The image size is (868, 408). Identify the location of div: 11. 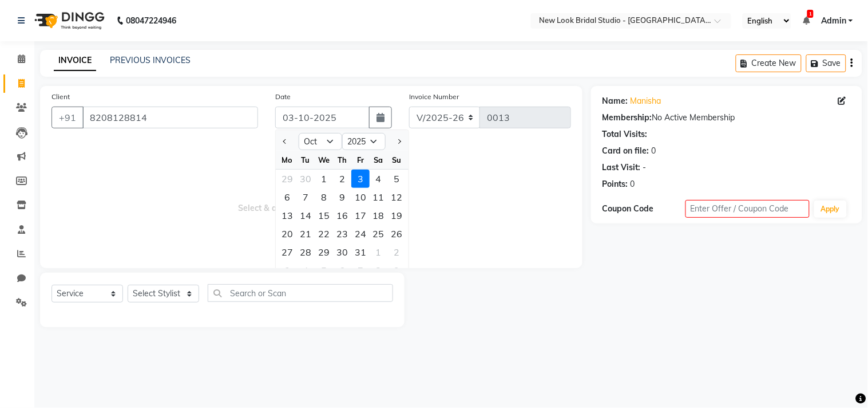
(379, 197).